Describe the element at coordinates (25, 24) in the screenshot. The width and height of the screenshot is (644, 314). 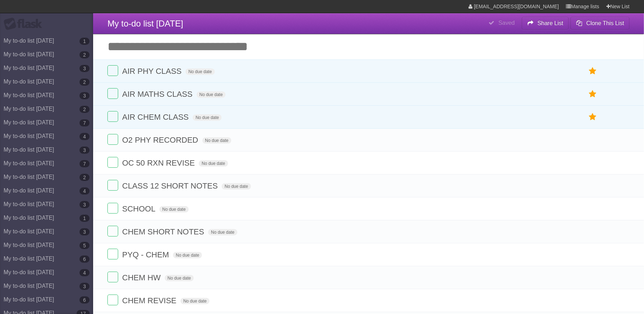
I see `div: Flask` at that location.